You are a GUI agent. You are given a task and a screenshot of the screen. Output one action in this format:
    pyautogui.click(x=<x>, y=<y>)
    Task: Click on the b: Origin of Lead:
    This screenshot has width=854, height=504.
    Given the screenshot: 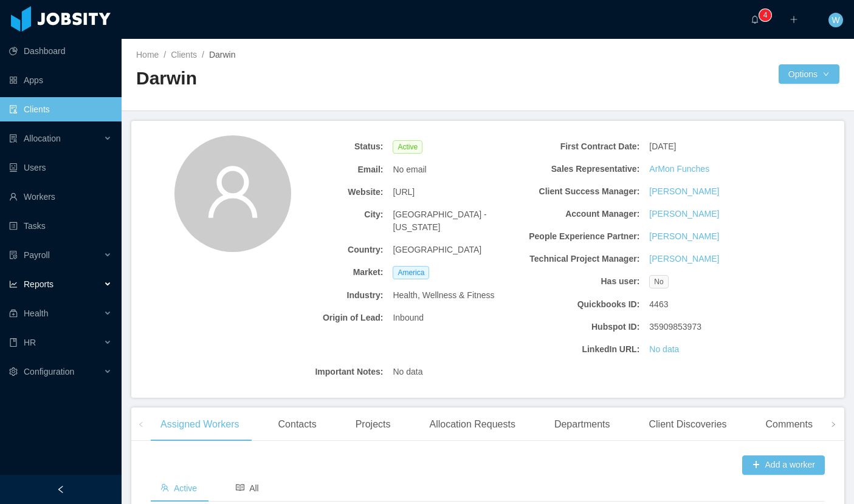 What is the action you would take?
    pyautogui.click(x=324, y=318)
    